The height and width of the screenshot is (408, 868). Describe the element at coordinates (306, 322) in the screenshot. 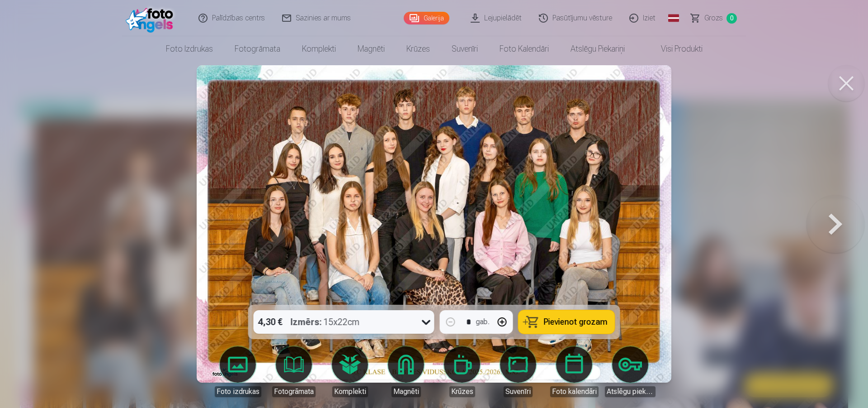

I see `strong: Izmērs :` at that location.